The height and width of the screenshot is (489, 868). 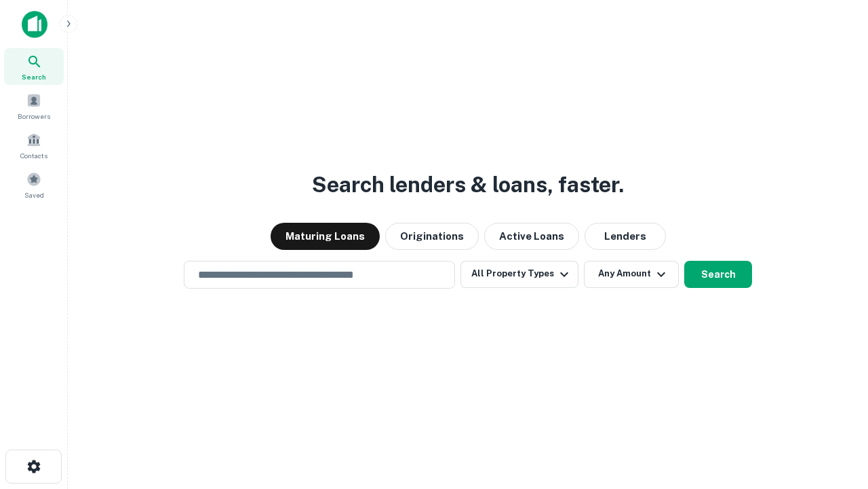 What do you see at coordinates (34, 146) in the screenshot?
I see `a: Contacts` at bounding box center [34, 146].